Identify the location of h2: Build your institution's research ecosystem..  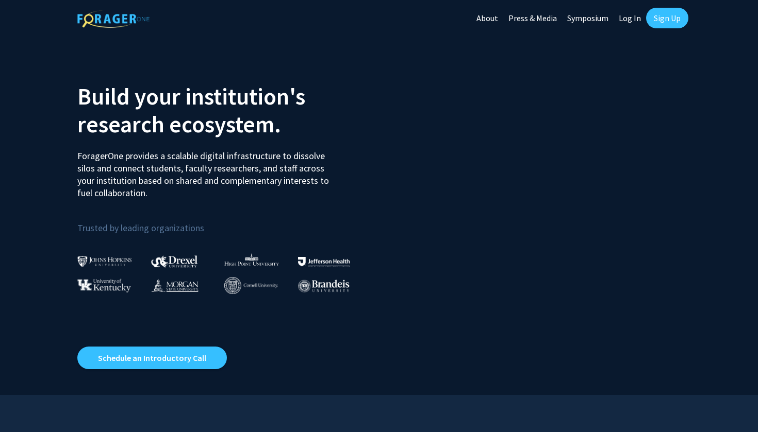
(224, 110).